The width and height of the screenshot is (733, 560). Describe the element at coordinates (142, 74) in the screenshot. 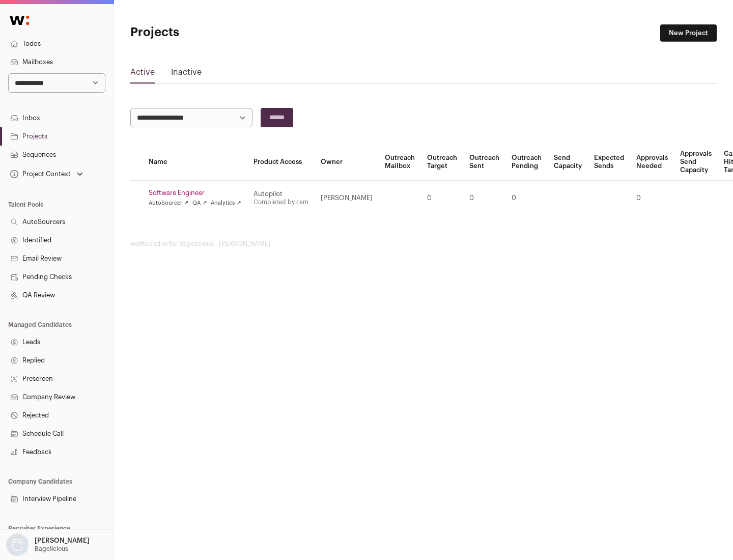

I see `a: Active` at that location.